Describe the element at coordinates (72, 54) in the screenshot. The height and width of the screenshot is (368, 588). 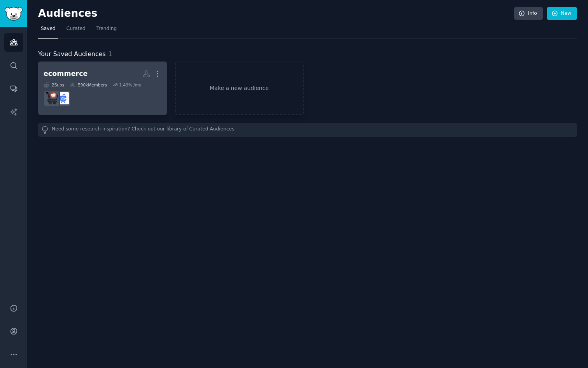
I see `span: Your Saved Audiences` at that location.